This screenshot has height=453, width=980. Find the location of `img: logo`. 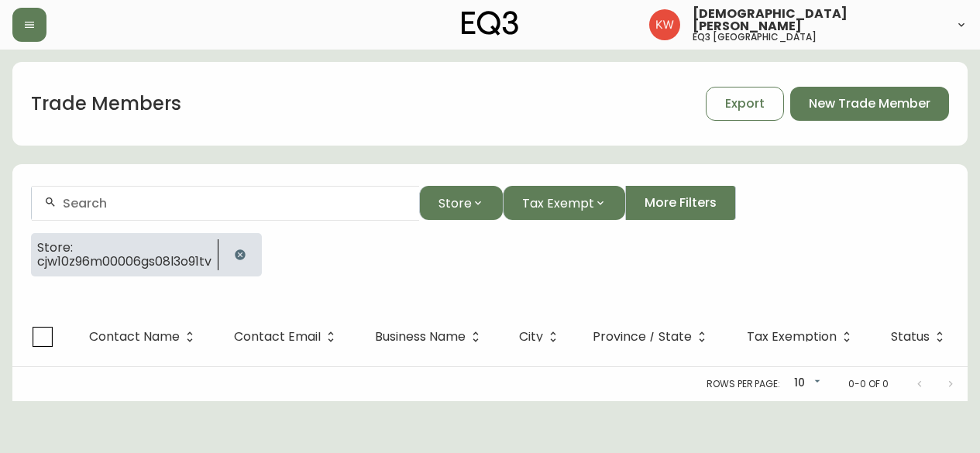

img: logo is located at coordinates (490, 23).